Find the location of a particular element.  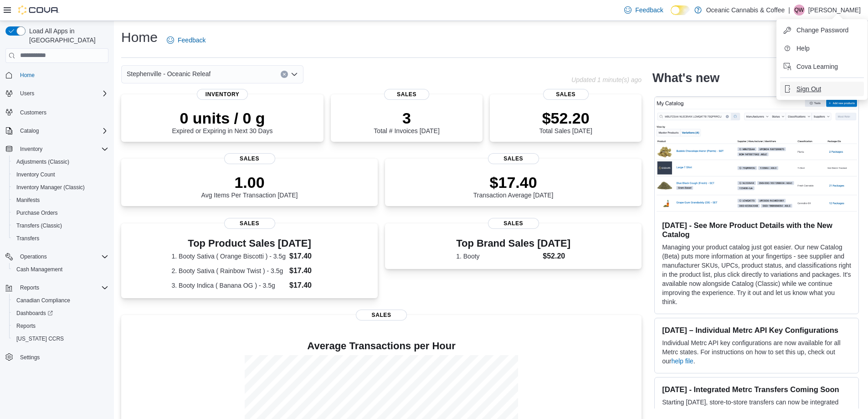

span: Washington CCRS is located at coordinates (60, 339).